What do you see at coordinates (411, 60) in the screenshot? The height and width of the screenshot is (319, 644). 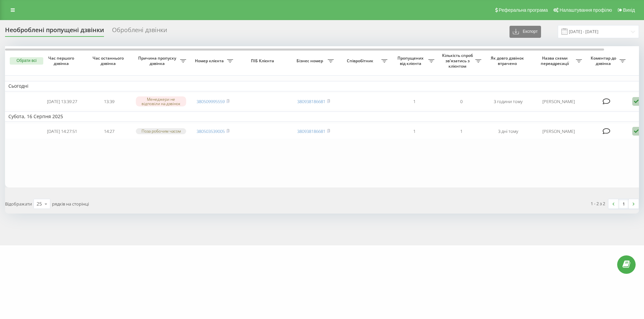 I see `span: Пропущених від клієнта` at bounding box center [411, 60].